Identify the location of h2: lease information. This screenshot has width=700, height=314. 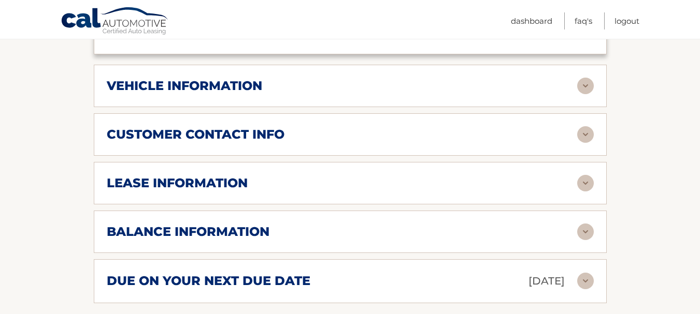
(177, 183).